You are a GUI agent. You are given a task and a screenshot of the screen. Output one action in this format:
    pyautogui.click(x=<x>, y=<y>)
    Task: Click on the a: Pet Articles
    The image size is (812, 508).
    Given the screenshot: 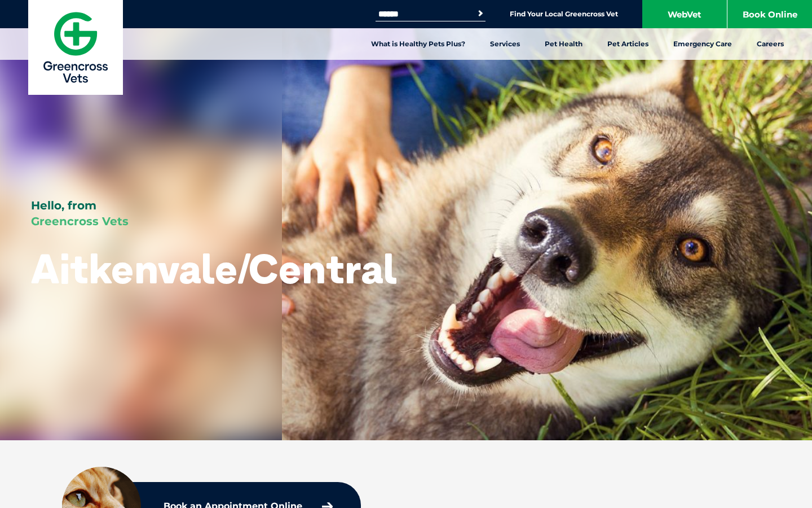 What is the action you would take?
    pyautogui.click(x=628, y=44)
    